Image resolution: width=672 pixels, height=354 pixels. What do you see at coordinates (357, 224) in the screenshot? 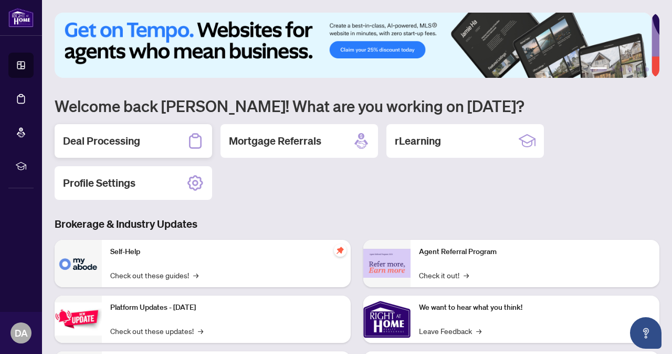
I see `h3: Brokerage & Industry Updates` at bounding box center [357, 224].